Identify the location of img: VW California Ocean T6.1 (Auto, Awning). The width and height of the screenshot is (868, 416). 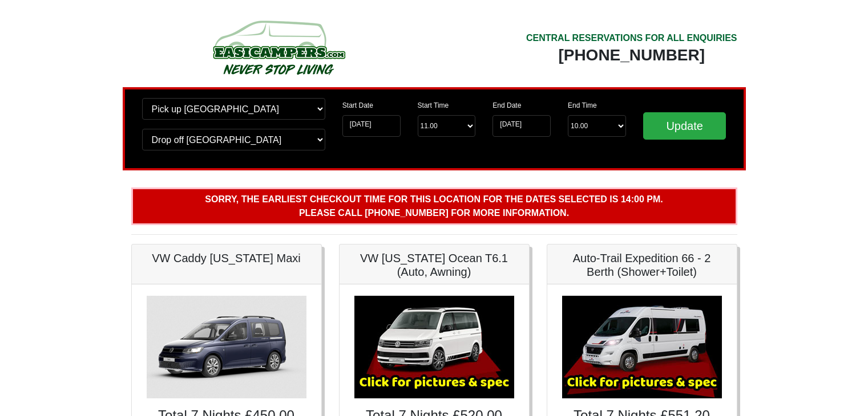
(434, 347).